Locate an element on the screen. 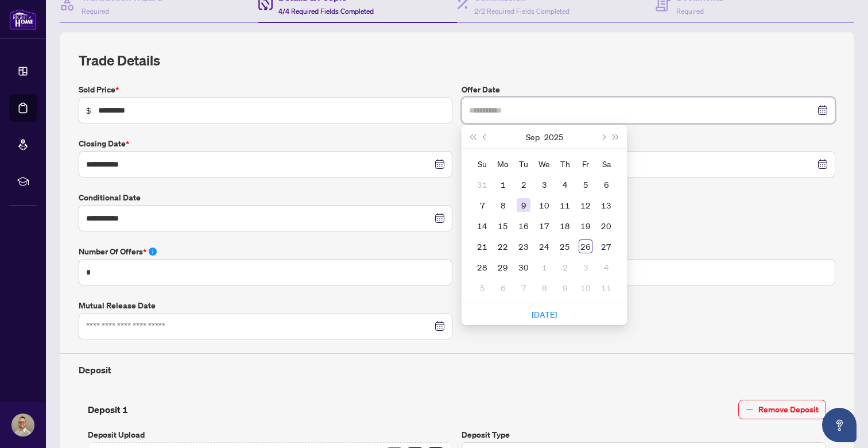 This screenshot has width=868, height=448. td: 2025-09-15 is located at coordinates (503, 226).